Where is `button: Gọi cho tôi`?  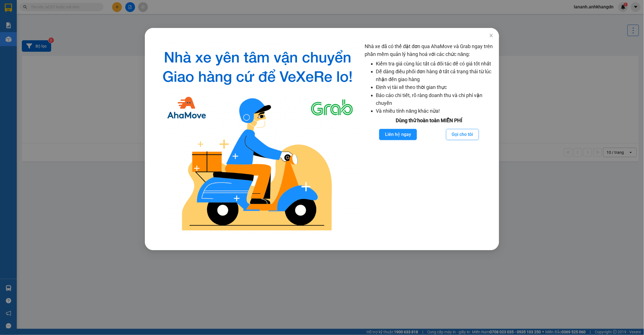
button: Gọi cho tôi is located at coordinates (463, 135).